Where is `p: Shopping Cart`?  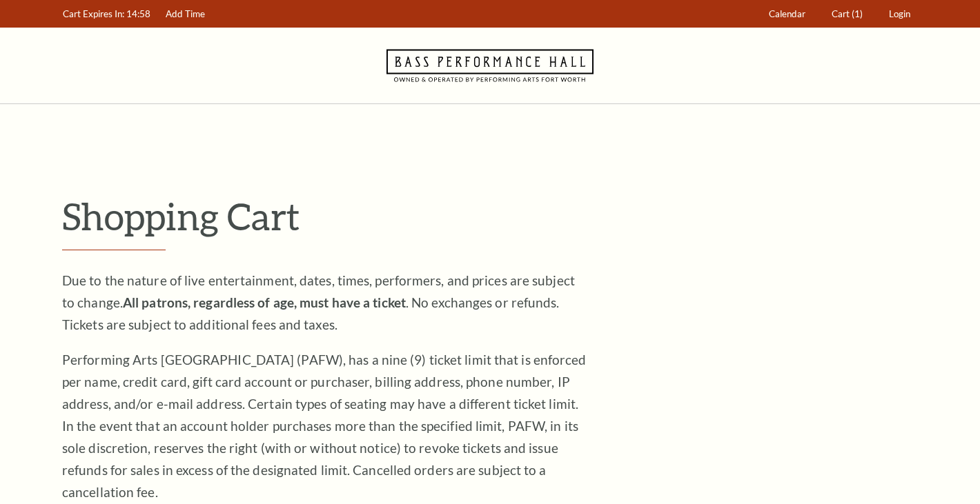
p: Shopping Cart is located at coordinates (490, 216).